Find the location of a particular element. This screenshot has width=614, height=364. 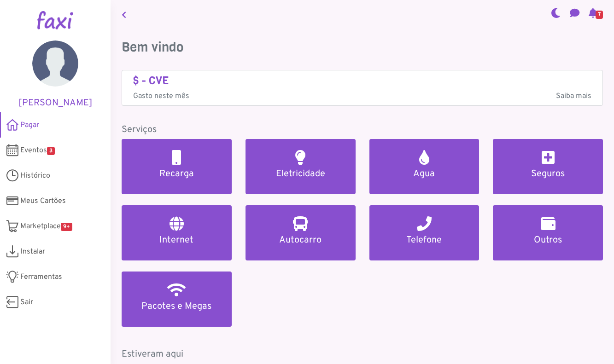

a: Outros is located at coordinates (547, 233).